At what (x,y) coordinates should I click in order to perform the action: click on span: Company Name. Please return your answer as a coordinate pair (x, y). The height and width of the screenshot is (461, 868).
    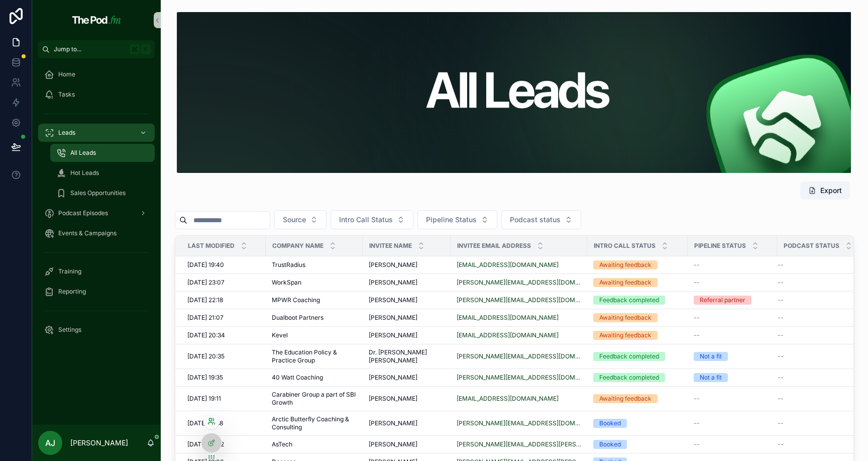
    Looking at the image, I should click on (298, 246).